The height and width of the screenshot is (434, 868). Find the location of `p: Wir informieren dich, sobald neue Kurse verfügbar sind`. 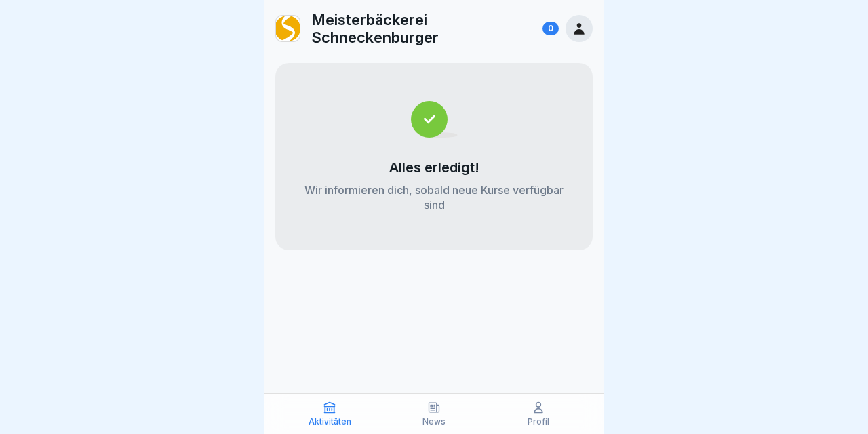

p: Wir informieren dich, sobald neue Kurse verfügbar sind is located at coordinates (434, 198).